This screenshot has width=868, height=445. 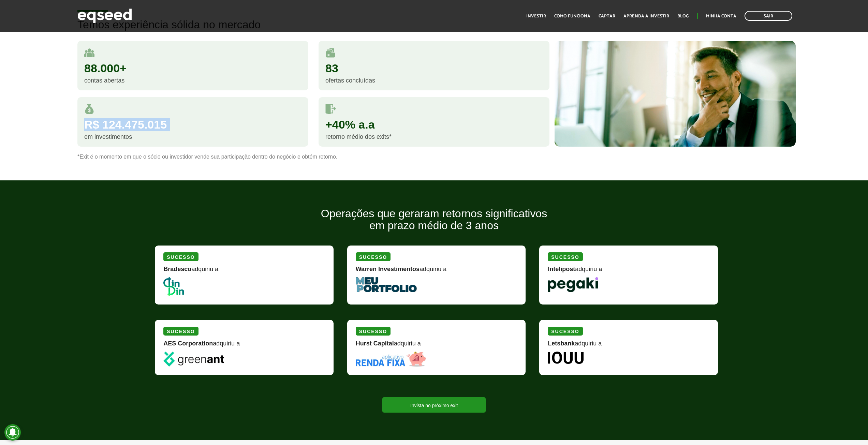 I want to click on img: saidas.svg, so click(x=330, y=109).